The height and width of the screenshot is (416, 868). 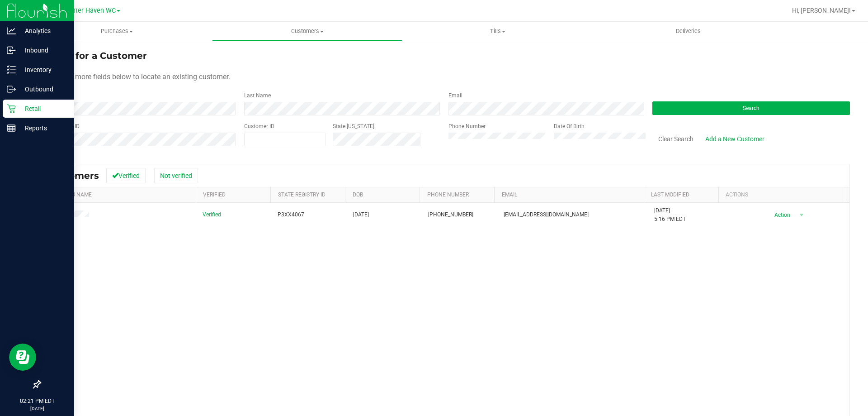 What do you see at coordinates (676, 139) in the screenshot?
I see `button: Clear Search` at bounding box center [676, 139].